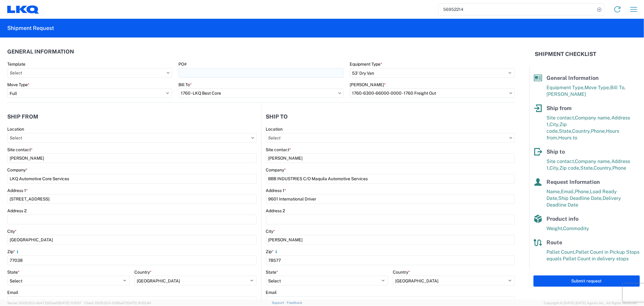 The width and height of the screenshot is (644, 306). I want to click on input: Shipment, tracking or reference number, so click(517, 9).